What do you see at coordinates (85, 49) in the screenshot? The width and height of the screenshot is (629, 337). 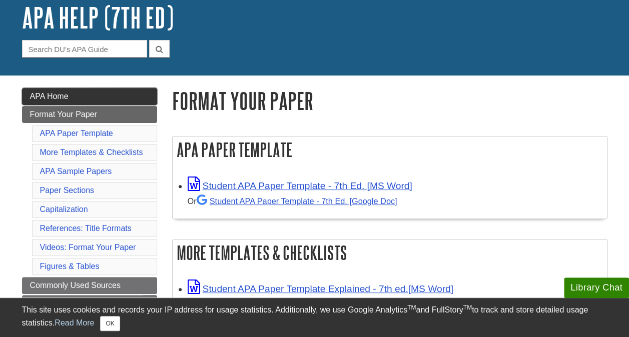 I see `input: Search DU's APA Guide` at bounding box center [85, 49].